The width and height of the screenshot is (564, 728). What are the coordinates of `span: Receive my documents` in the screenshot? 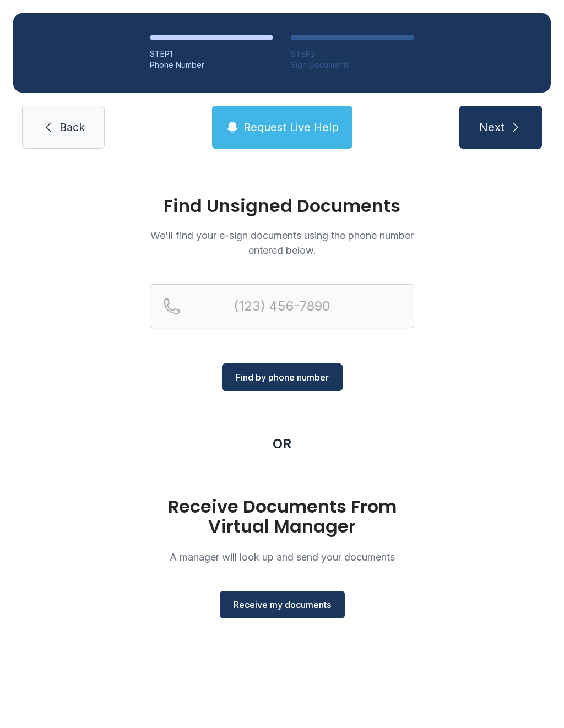 It's located at (282, 605).